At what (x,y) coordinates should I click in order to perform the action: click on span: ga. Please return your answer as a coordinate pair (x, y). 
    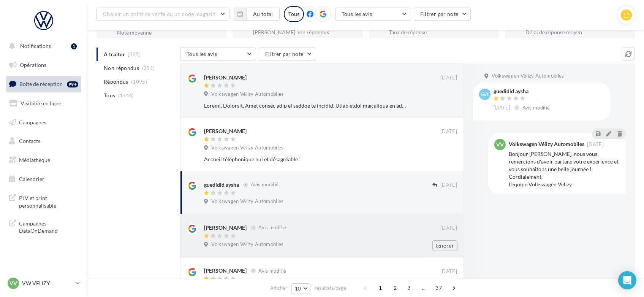
    Looking at the image, I should click on (484, 94).